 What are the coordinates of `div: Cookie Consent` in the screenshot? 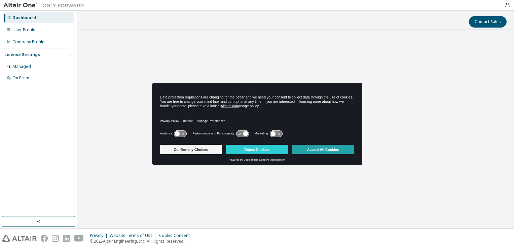 It's located at (176, 236).